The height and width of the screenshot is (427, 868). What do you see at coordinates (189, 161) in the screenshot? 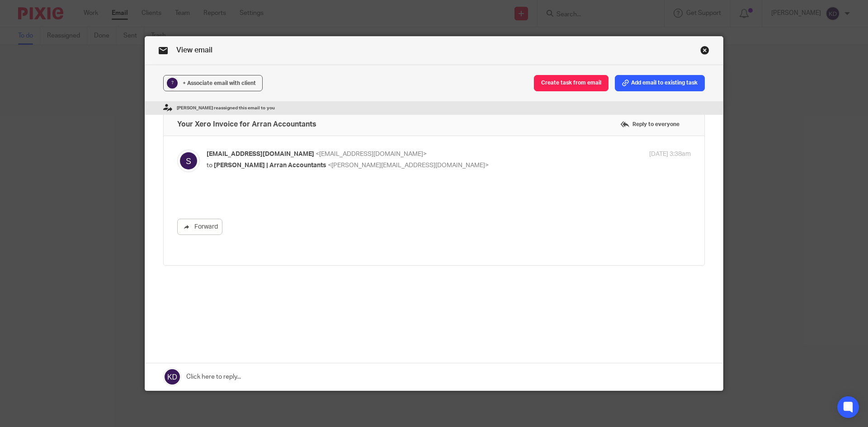
I see `img: svg%3E` at bounding box center [189, 161].